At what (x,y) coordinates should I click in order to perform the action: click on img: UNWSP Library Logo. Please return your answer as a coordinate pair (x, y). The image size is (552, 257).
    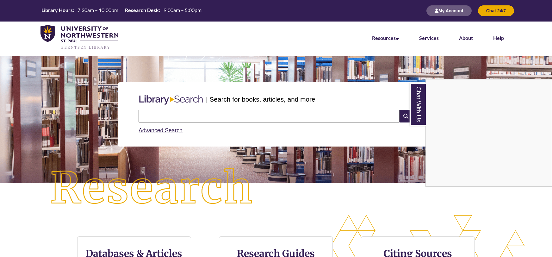
    Looking at the image, I should click on (79, 37).